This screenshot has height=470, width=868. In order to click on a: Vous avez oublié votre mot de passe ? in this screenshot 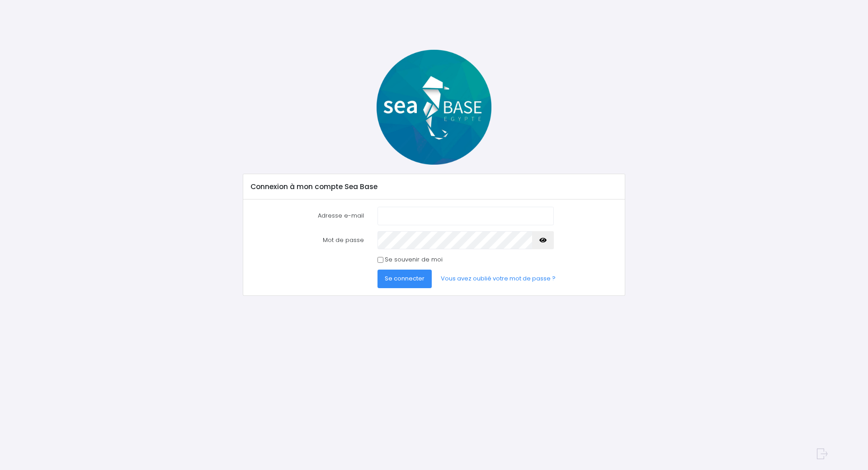, I will do `click(498, 279)`.